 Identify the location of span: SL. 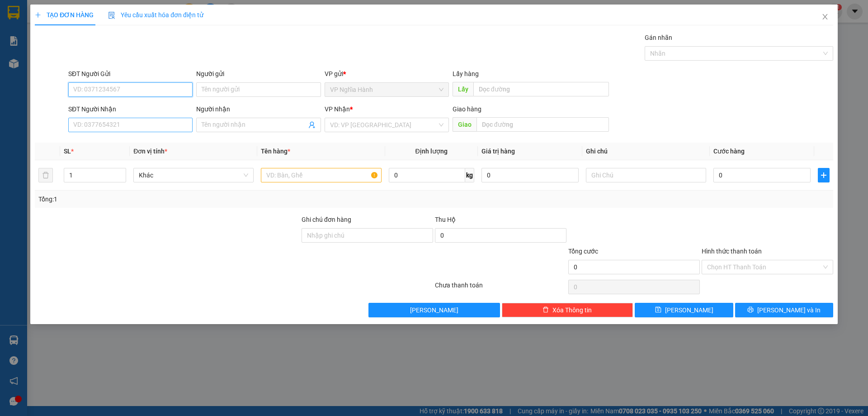
(67, 151).